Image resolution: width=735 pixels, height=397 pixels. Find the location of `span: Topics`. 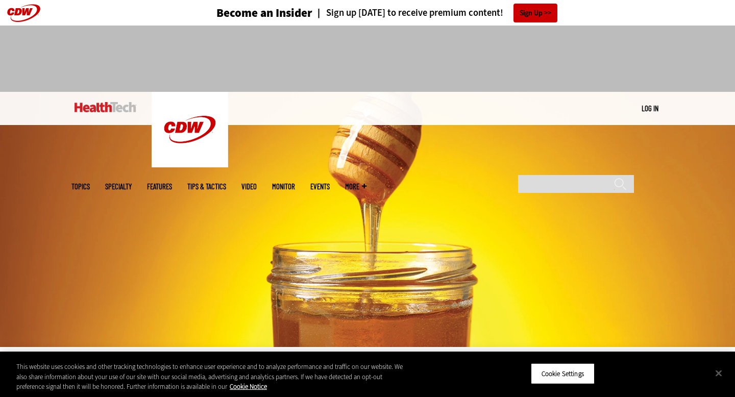

span: Topics is located at coordinates (81, 186).